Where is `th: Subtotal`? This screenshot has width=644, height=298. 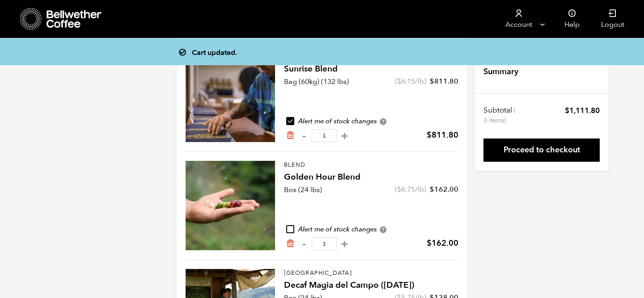 th: Subtotal is located at coordinates (500, 115).